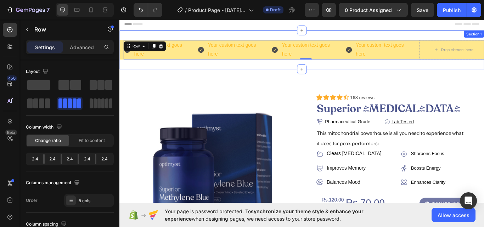  Describe the element at coordinates (136, 37) in the screenshot. I see `p: Your custom text goes here` at that location.